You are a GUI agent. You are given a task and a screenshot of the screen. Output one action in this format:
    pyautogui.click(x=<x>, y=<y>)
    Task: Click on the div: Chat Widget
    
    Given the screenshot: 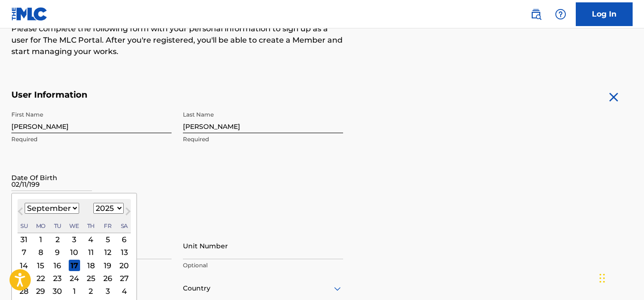 What is the action you would take?
    pyautogui.click(x=620, y=277)
    